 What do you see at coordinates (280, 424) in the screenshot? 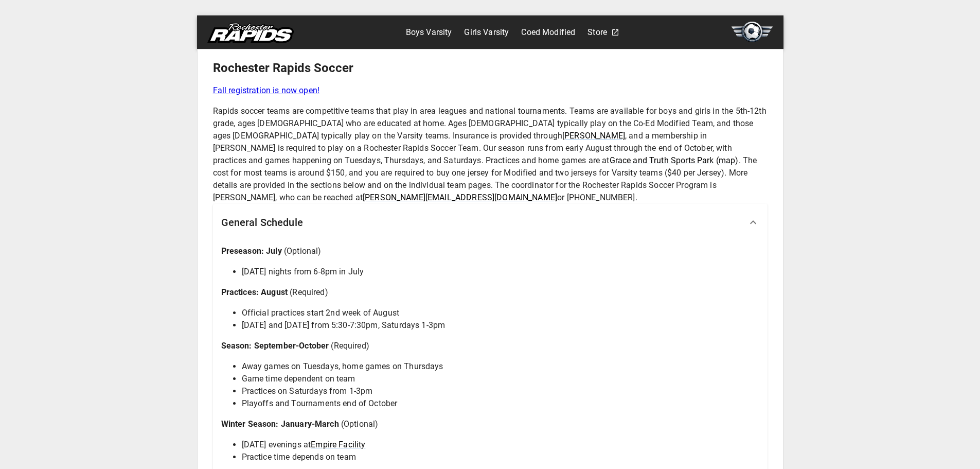
I see `span: Winter Season: January-March` at bounding box center [280, 424].